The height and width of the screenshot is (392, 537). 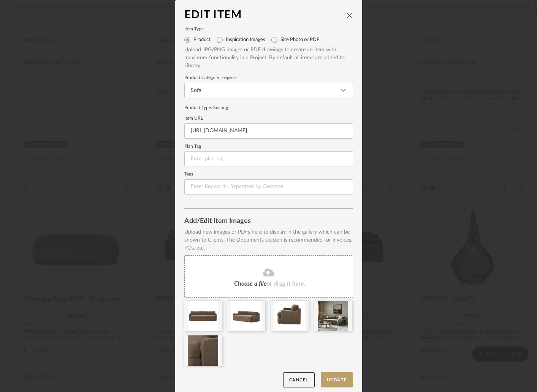 What do you see at coordinates (269, 221) in the screenshot?
I see `div: Add/Edit Item Images` at bounding box center [269, 221].